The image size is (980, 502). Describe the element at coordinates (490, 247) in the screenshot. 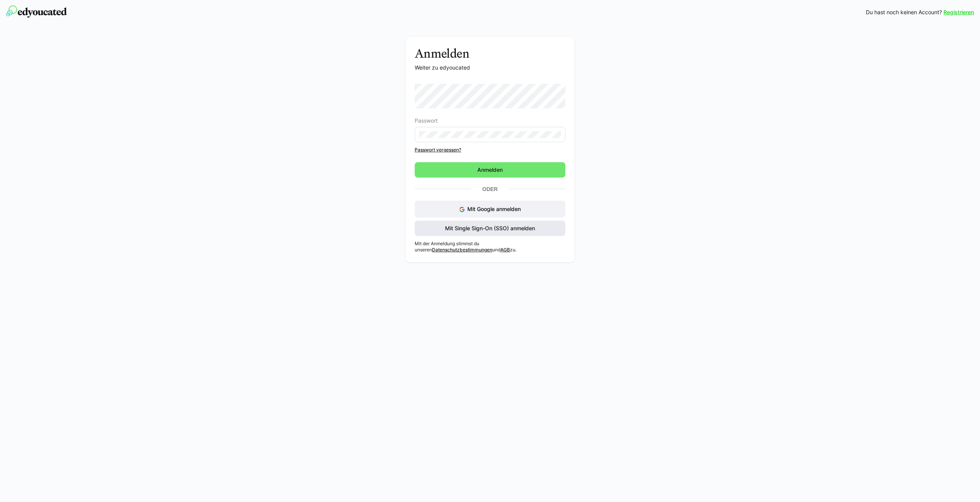

I see `p: Mit der Anmeldung stimmst du unseren und zu.` at that location.